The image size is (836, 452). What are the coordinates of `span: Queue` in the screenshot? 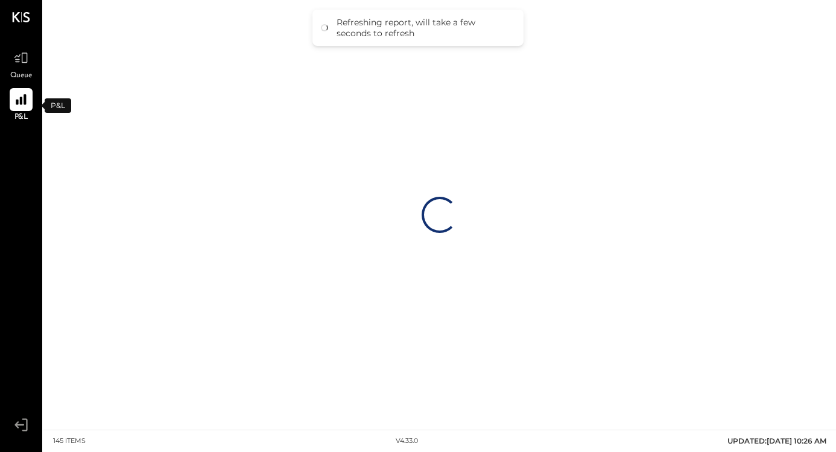 It's located at (21, 76).